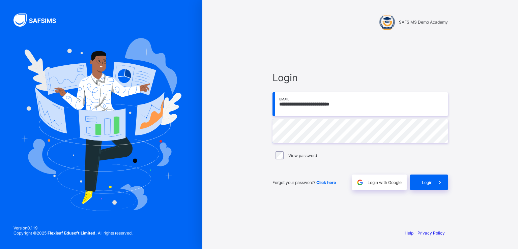 This screenshot has height=249, width=518. Describe the element at coordinates (101, 124) in the screenshot. I see `img: Hero Image` at that location.